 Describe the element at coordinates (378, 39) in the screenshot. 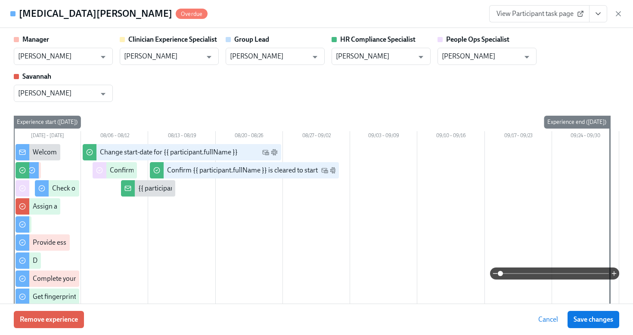

I see `strong: HR Compliance Specialist` at that location.